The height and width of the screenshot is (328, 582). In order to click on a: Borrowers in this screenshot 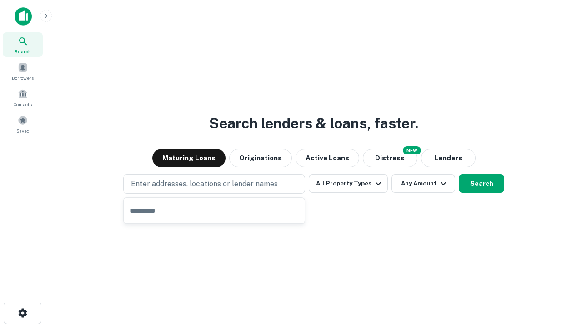, I will do `click(23, 71)`.